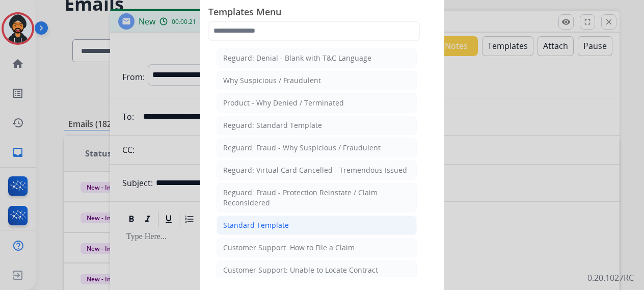 This screenshot has height=290, width=644. What do you see at coordinates (297, 58) in the screenshot?
I see `div: Reguard: Denial - Blank with T&C Language` at bounding box center [297, 58].